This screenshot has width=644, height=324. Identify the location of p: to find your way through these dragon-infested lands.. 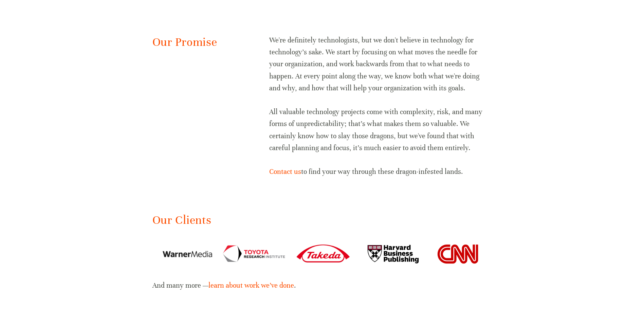
(380, 172).